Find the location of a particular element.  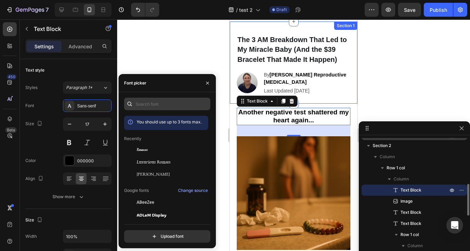

div: 000000 is located at coordinates (93, 161).